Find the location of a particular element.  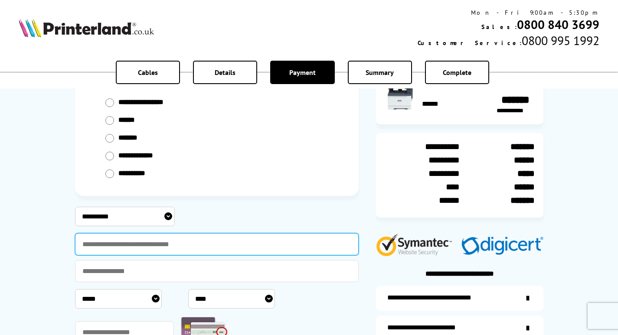

a: 0800 840 3699 is located at coordinates (558, 24).